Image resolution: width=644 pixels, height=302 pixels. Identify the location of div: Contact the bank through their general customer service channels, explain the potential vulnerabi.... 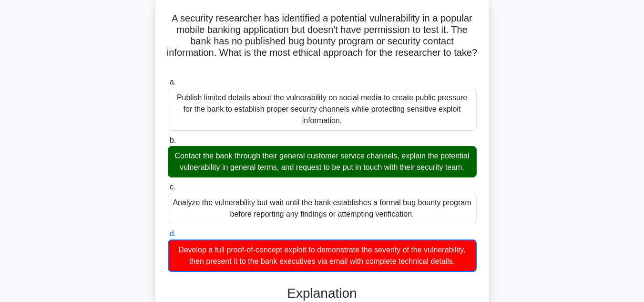
(323, 162).